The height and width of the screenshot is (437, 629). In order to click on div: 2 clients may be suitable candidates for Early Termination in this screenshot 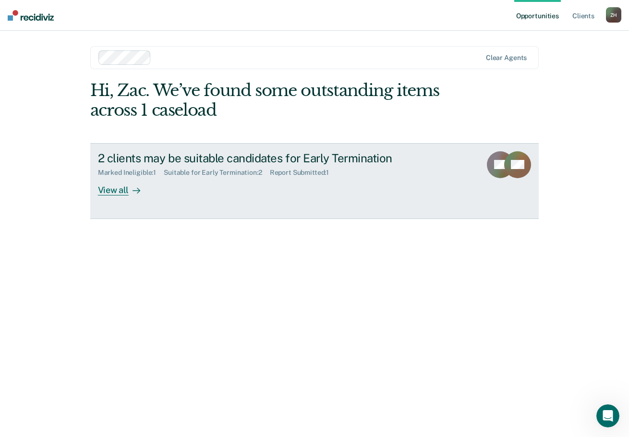, I will do `click(266, 158)`.